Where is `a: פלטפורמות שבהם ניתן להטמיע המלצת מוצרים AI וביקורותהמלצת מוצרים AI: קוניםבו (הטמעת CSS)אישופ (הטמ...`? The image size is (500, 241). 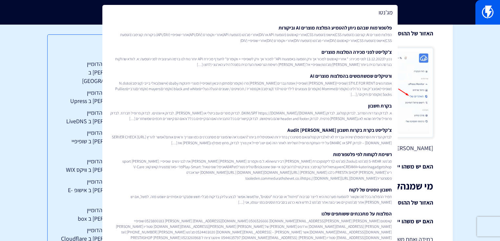
a: פלטפורמות שבהם ניתן להטמיע המלצת מוצרים AI וביקורותהמלצת מוצרים AI: קוניםבו (הטמעת CSS)אישופ (הטמ... is located at coordinates (250, 34).